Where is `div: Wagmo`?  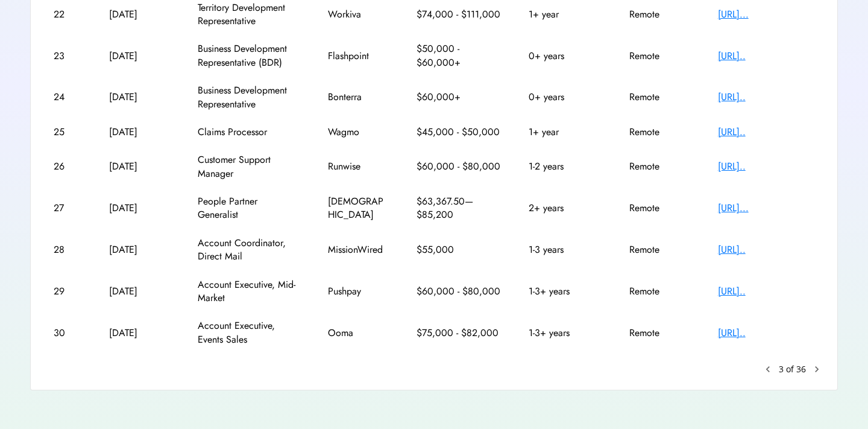 div: Wagmo is located at coordinates (358, 132).